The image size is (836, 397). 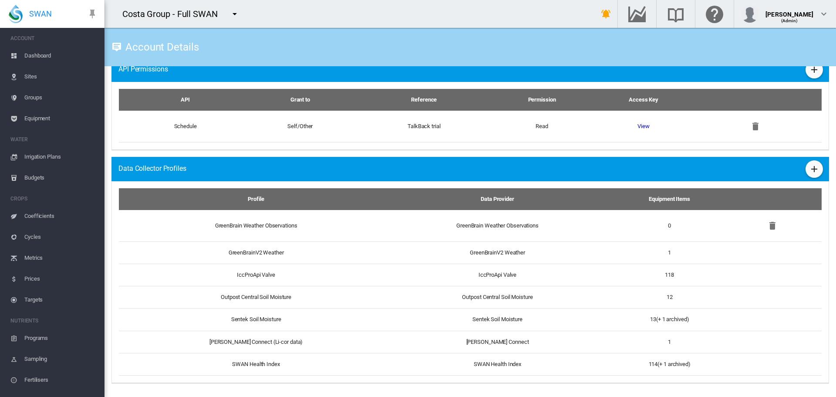 I want to click on a: view api key, so click(x=643, y=126).